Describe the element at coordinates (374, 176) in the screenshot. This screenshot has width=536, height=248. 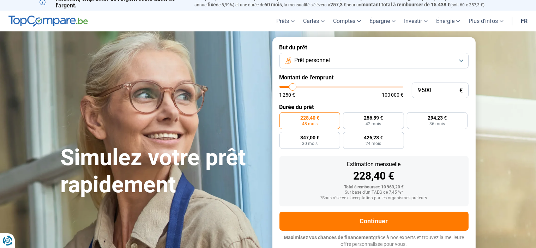
I see `div: 228,40 €` at that location.